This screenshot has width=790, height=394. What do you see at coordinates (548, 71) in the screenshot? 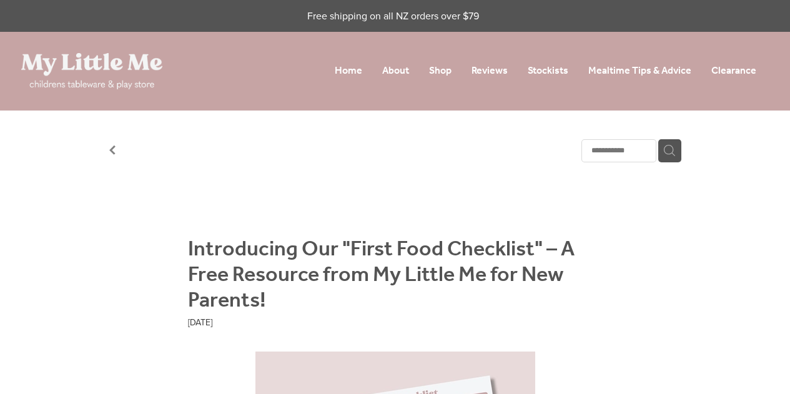
I see `a: Stockists` at bounding box center [548, 71].